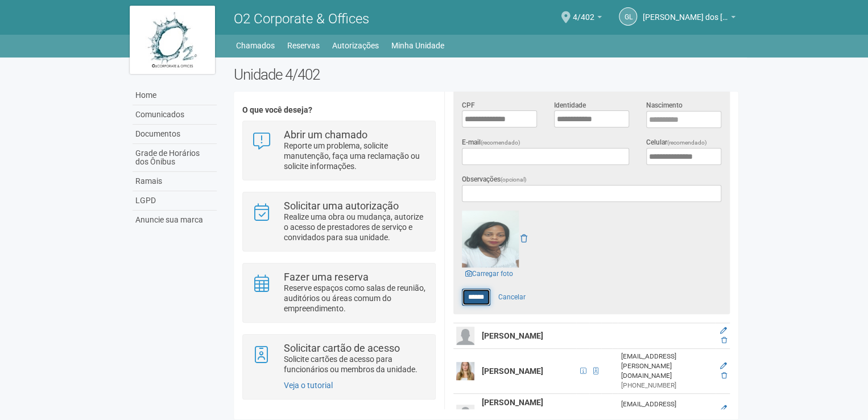 This screenshot has width=868, height=420. What do you see at coordinates (175, 96) in the screenshot?
I see `a: Home` at bounding box center [175, 96].